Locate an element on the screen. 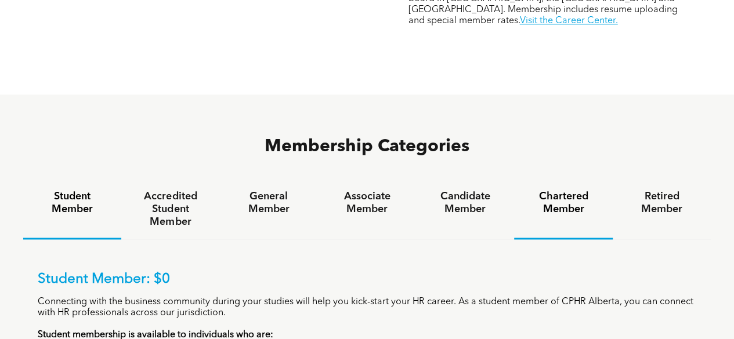 This screenshot has width=734, height=339. h4: Associate Member is located at coordinates (367, 203).